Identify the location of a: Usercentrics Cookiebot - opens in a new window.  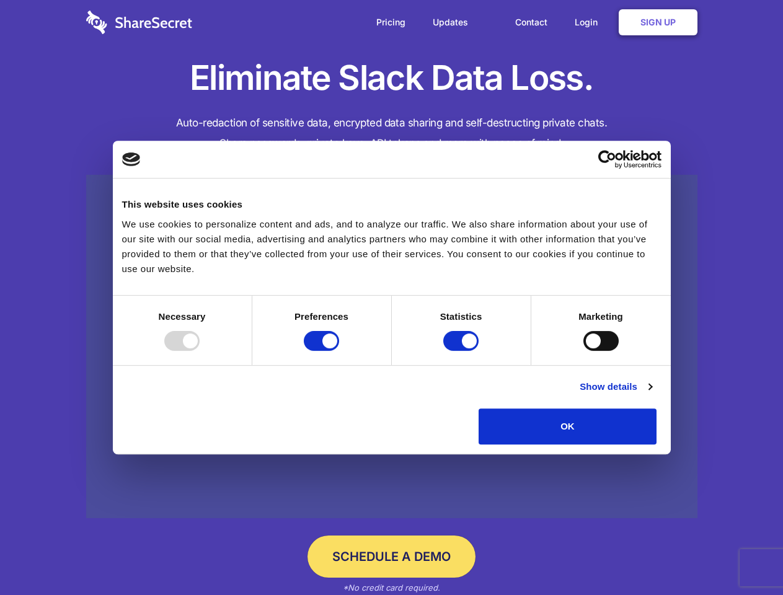
(607, 159).